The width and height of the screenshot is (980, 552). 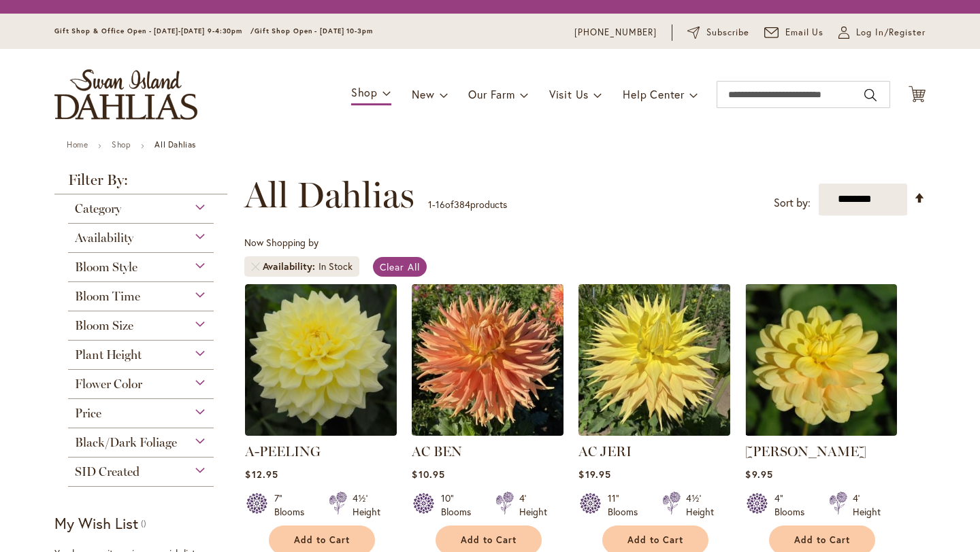 What do you see at coordinates (175, 145) in the screenshot?
I see `strong: All Dahlias` at bounding box center [175, 145].